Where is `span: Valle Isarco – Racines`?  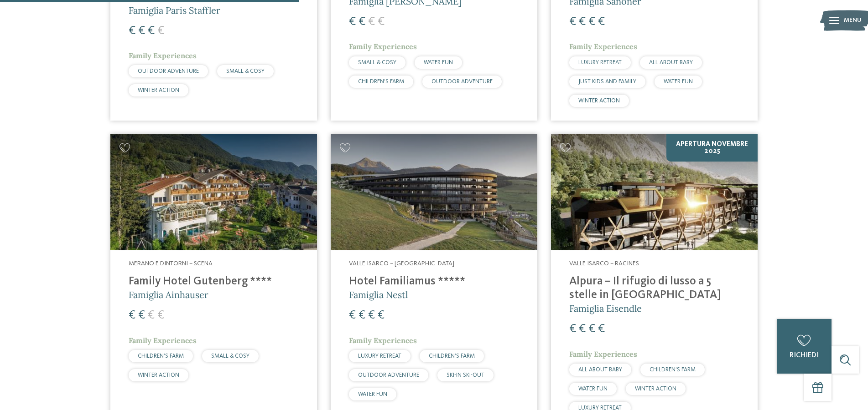 span: Valle Isarco – Racines is located at coordinates (604, 264).